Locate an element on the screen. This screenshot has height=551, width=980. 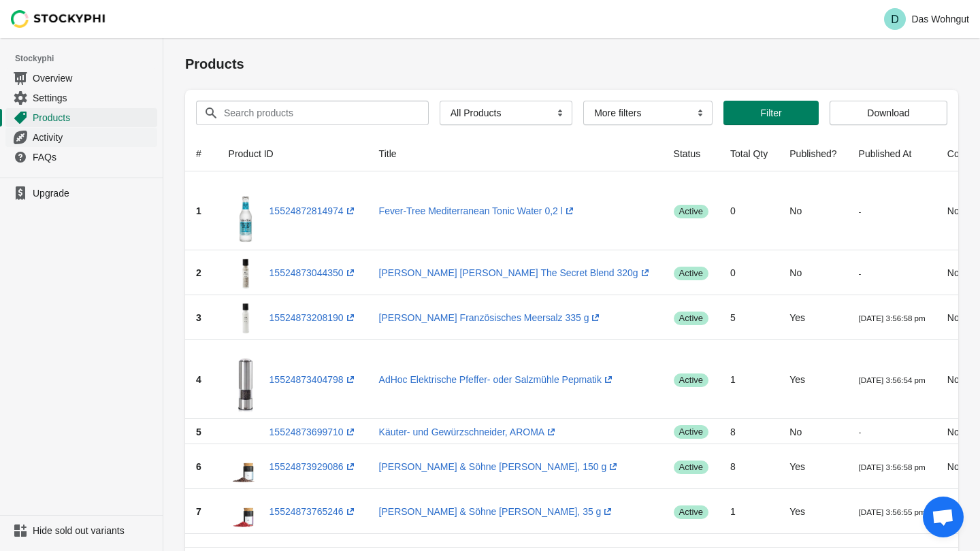
a: Activity is located at coordinates (81, 137).